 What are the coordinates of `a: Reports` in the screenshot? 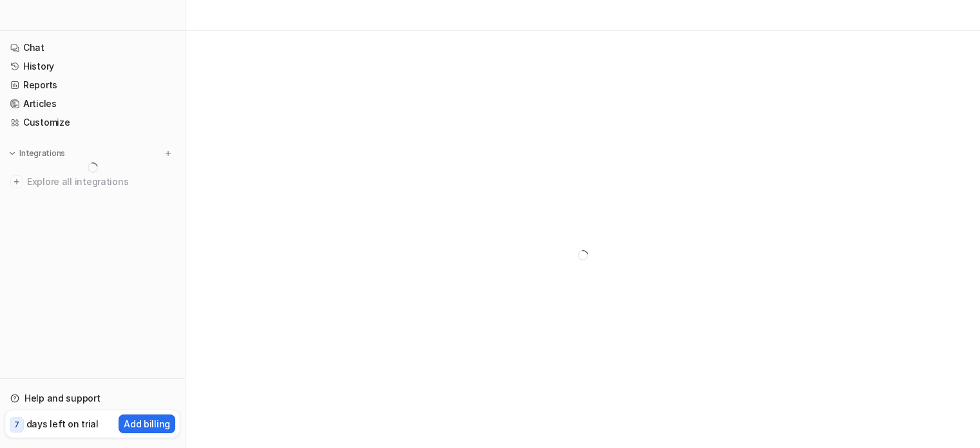 It's located at (92, 85).